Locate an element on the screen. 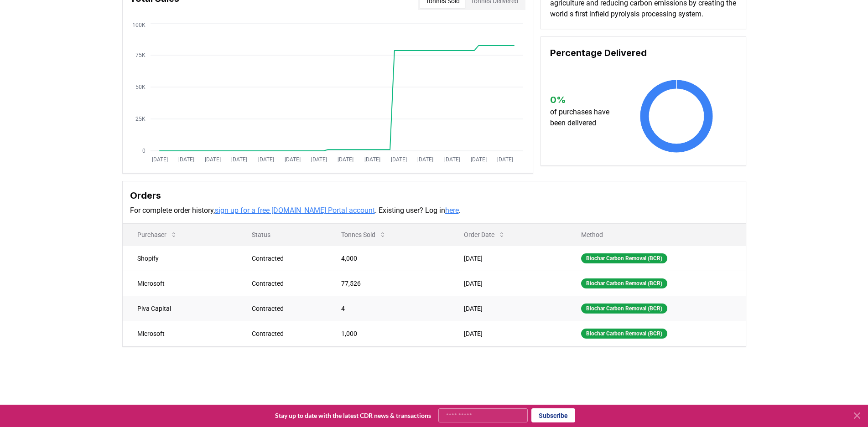 The height and width of the screenshot is (427, 868). p: Method is located at coordinates (656, 235).